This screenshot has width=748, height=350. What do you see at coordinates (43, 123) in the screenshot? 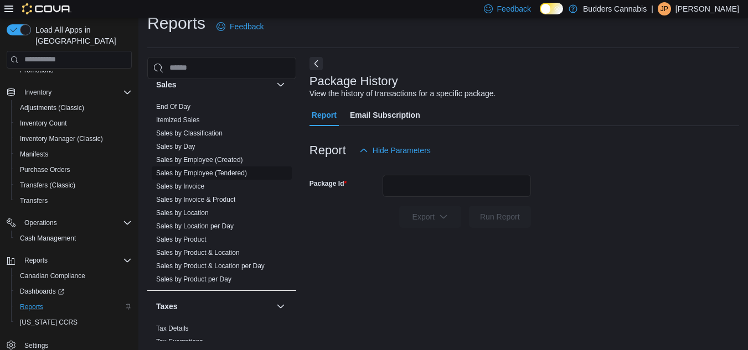
I see `a: Inventory Count` at bounding box center [43, 123].